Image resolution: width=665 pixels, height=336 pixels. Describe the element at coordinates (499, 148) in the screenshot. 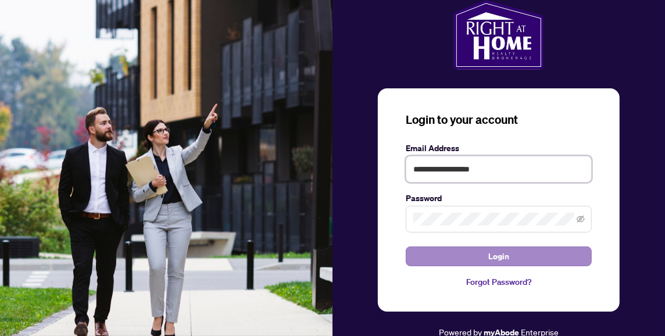

I see `label: Email Address` at that location.